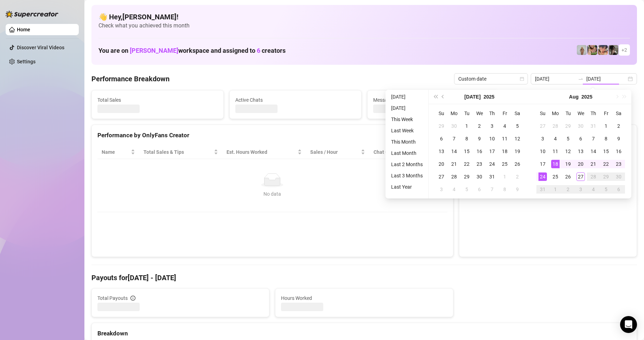 The image size is (644, 340). I want to click on a: Home, so click(23, 29).